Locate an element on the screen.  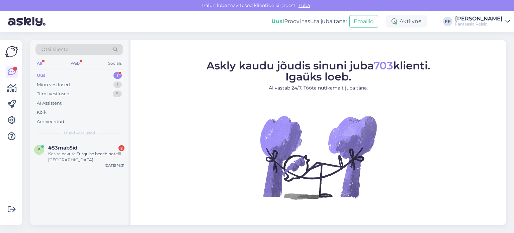
span: #53mab5id is located at coordinates (63, 148).